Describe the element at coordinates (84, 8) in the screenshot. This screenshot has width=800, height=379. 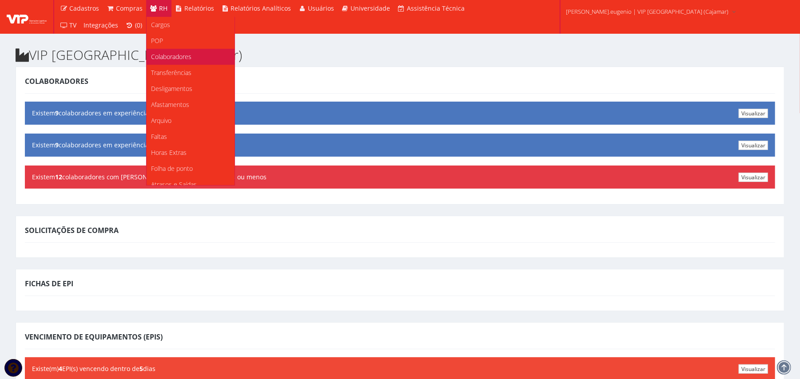
I see `span: Cadastros` at that location.